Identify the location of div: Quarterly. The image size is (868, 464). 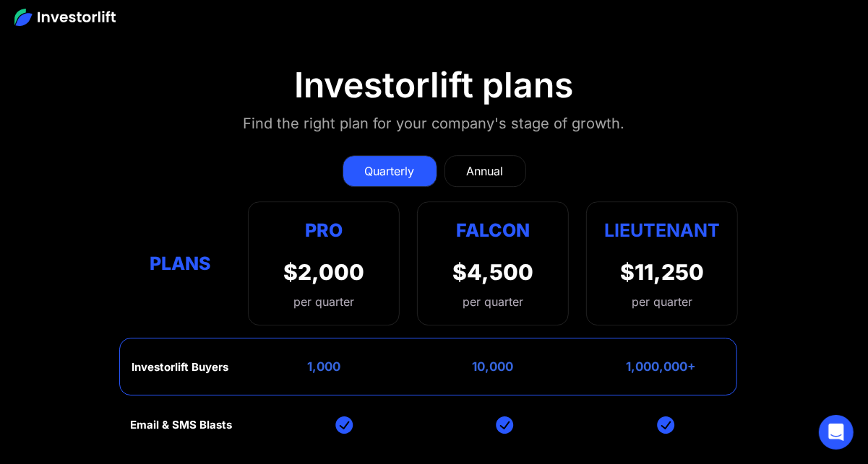
(390, 171).